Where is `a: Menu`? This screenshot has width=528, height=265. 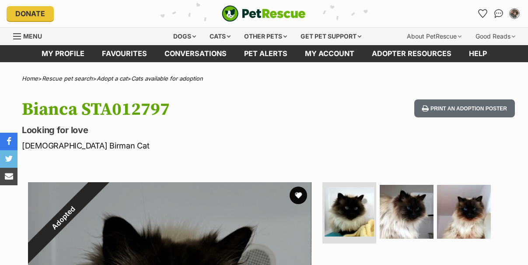 a: Menu is located at coordinates (31, 35).